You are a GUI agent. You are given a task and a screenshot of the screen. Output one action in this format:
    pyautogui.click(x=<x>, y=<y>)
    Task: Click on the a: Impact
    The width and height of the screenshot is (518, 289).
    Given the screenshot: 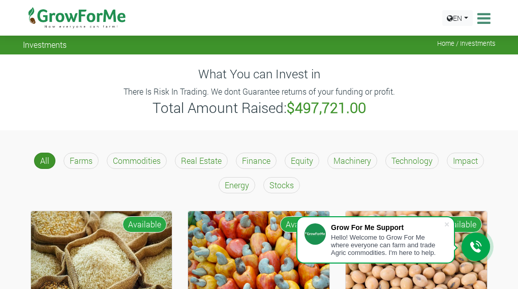 What is the action you would take?
    pyautogui.click(x=466, y=161)
    